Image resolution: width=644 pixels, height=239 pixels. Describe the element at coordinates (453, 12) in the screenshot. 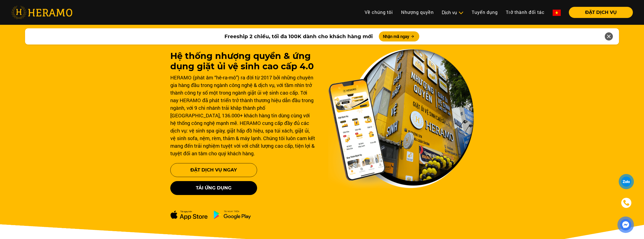

I see `div: Dịch vụ` at that location.